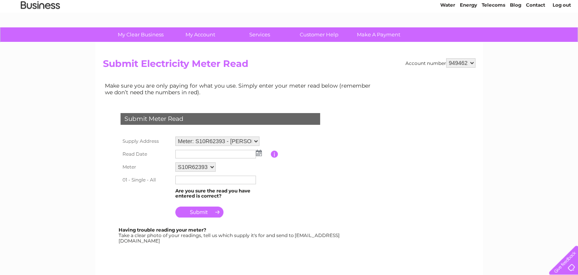 The width and height of the screenshot is (578, 275). Describe the element at coordinates (260, 34) in the screenshot. I see `a: Services` at that location.